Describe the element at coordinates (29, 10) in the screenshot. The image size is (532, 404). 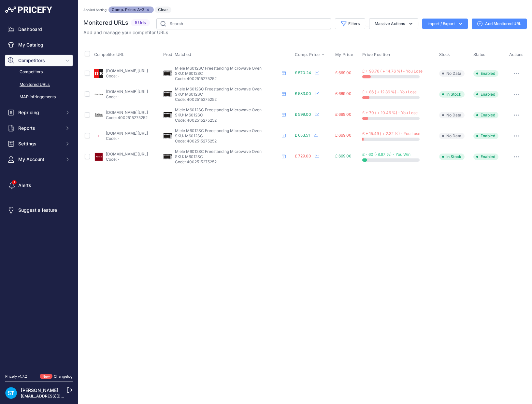
I see `img: Pricefy Logo` at that location.